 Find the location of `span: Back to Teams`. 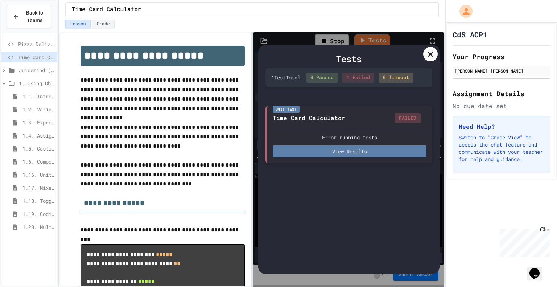

span: Back to Teams is located at coordinates (34, 17).